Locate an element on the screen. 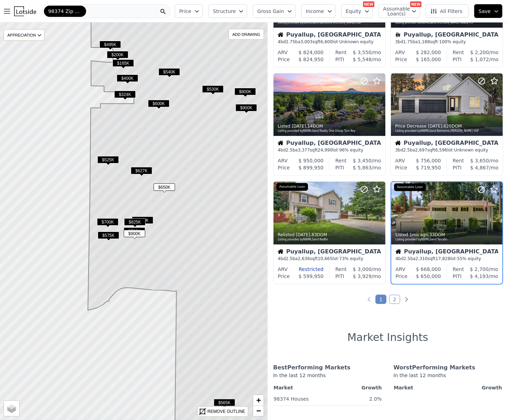 The height and width of the screenshot is (420, 508). div: Price Decrease , 620 DOM is located at coordinates (447, 126).